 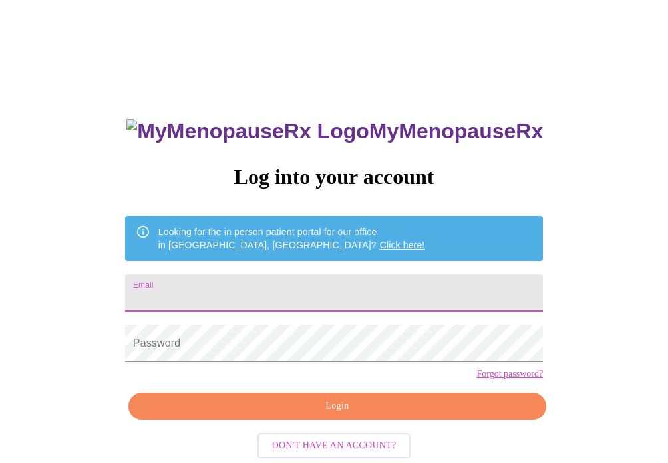 I want to click on button: Login, so click(x=337, y=406).